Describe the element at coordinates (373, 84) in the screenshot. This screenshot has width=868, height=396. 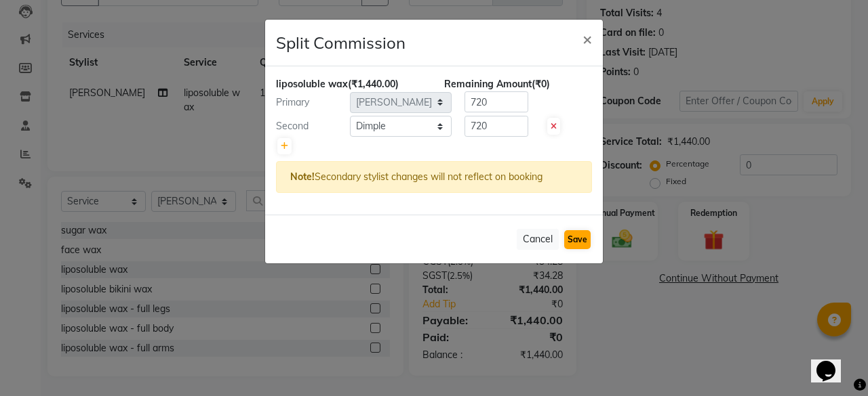
I see `span: (₹1,440.00)` at that location.